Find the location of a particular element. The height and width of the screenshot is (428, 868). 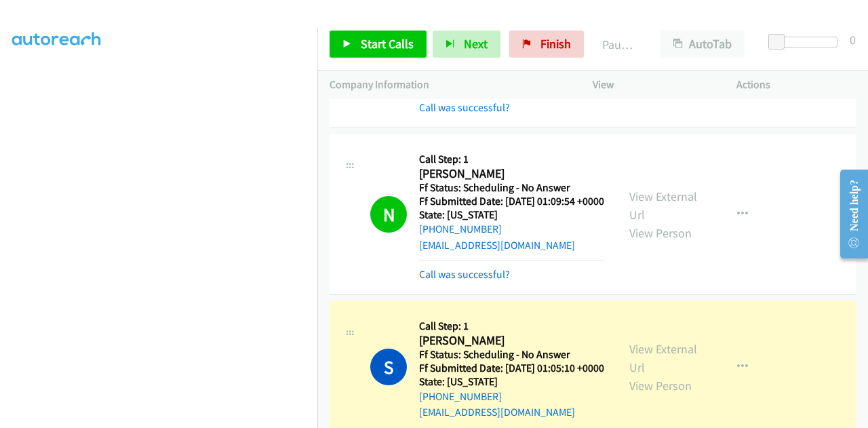

button: Next is located at coordinates (466, 44).